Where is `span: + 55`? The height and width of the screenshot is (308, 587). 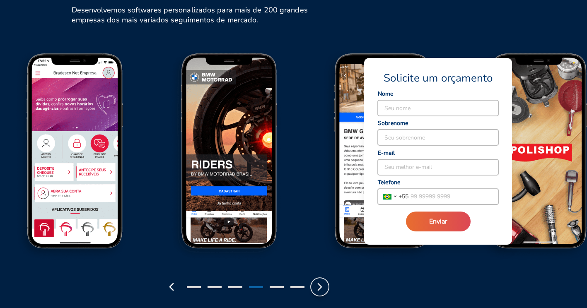 span: + 55 is located at coordinates (403, 196).